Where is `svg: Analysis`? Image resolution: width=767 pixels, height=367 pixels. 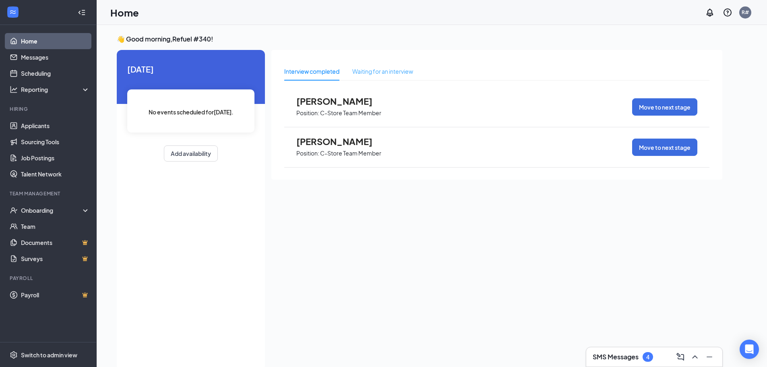
svg: Analysis is located at coordinates (14, 89).